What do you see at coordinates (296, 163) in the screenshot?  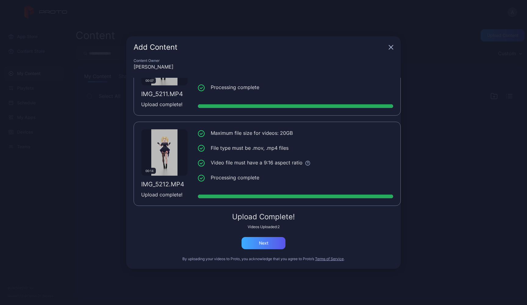 I see `li: Video file must have a 9:16 aspect ratio` at bounding box center [296, 163].